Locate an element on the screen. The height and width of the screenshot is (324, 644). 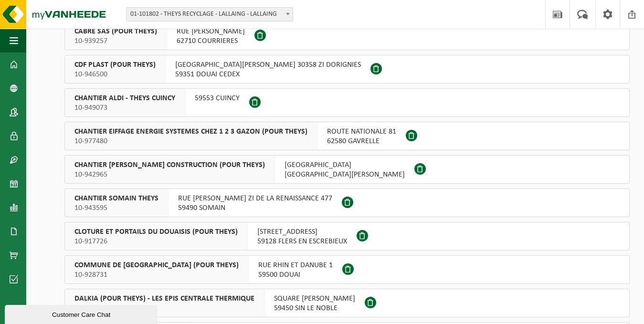
span: 59128 FLERS EN ESCREBIEUX is located at coordinates (302, 241).